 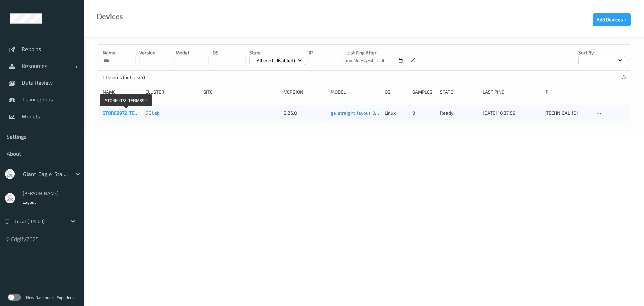 What do you see at coordinates (424, 113) in the screenshot?
I see `div: 0` at bounding box center [424, 113].